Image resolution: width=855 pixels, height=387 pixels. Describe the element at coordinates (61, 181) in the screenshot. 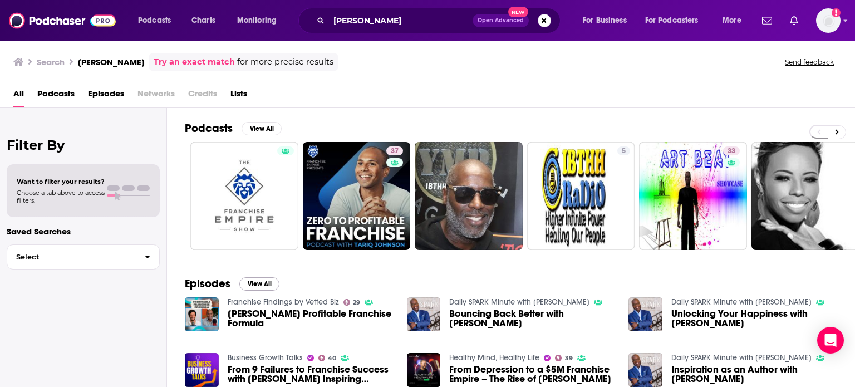

I see `span: Want to filter your results?` at that location.